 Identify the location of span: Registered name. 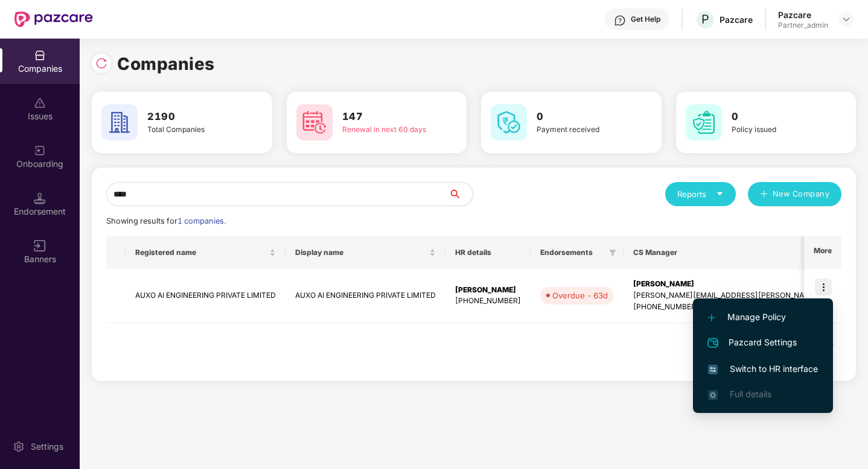
(201, 253).